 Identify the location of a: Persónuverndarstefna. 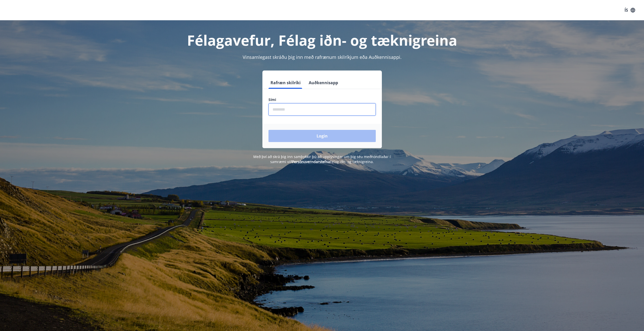
(311, 161).